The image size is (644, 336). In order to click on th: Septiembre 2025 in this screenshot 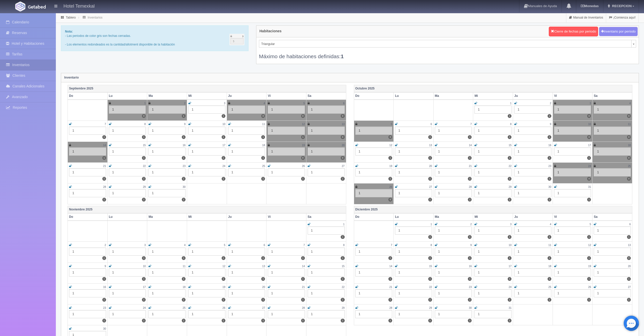, I will do `click(207, 89)`.